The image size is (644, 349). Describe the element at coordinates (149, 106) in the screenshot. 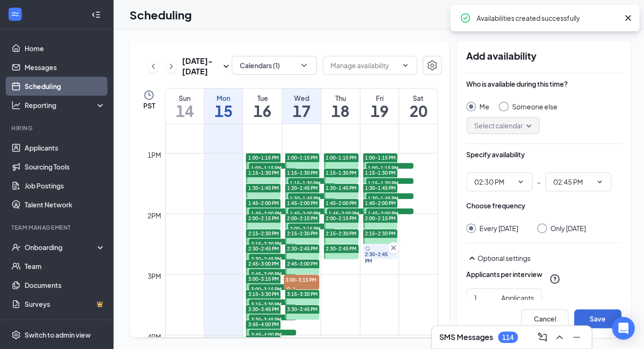

I see `span: PST` at that location.